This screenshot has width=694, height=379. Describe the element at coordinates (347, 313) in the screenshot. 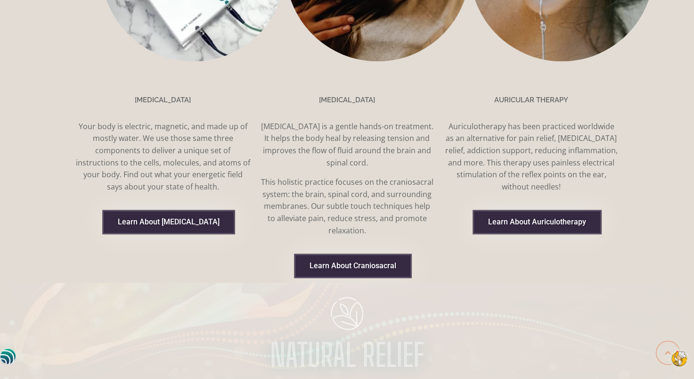

I see `img: img-8` at that location.